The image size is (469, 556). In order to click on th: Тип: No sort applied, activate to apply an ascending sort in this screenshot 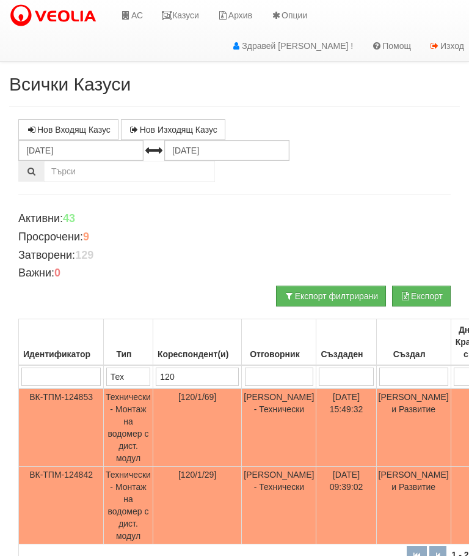, I will do `click(128, 342)`.